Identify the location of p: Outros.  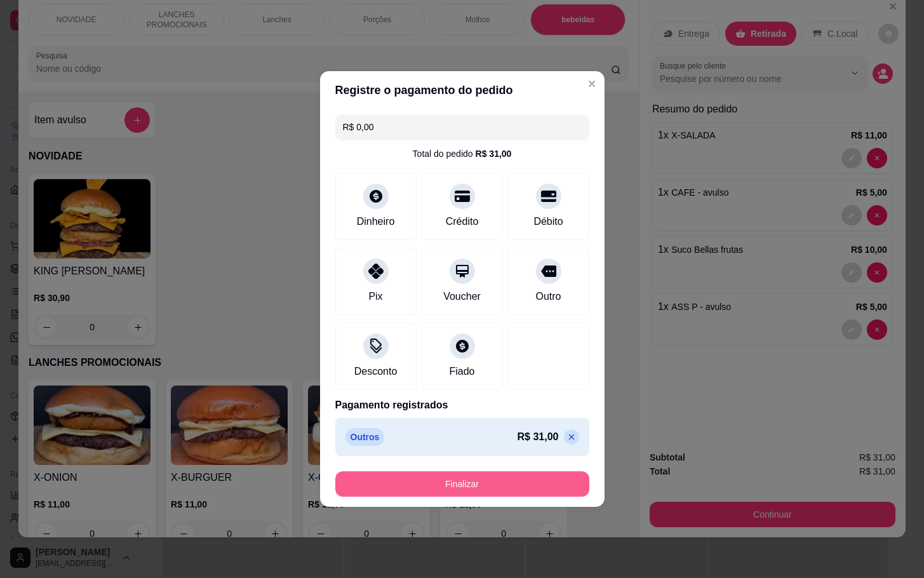
(365, 437).